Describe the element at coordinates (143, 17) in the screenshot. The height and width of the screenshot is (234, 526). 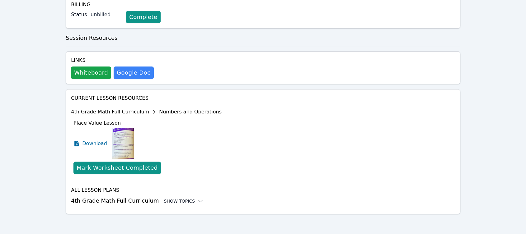
I see `a: Complete` at that location.